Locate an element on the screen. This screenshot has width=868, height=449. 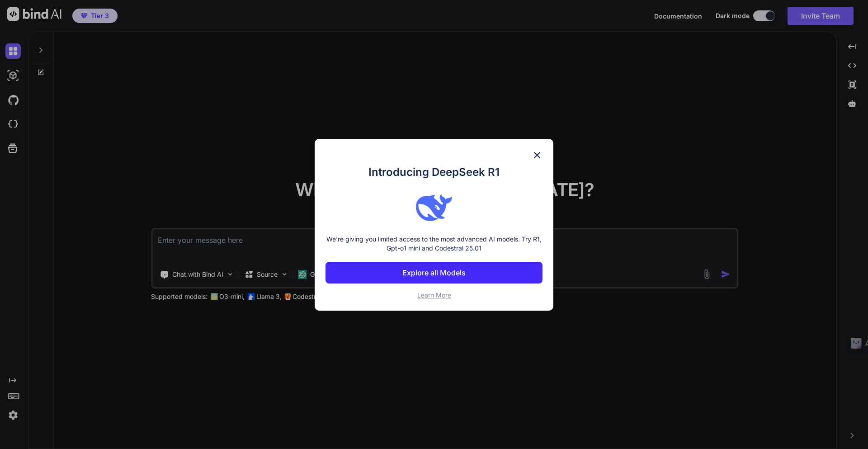
p: Explore all Models is located at coordinates (434, 273).